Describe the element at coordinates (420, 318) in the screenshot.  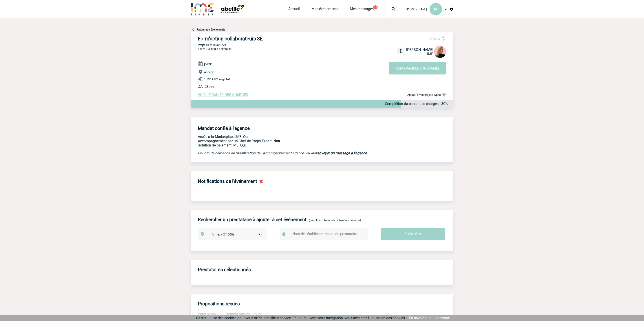
I see `a: En savoir plus` at that location.